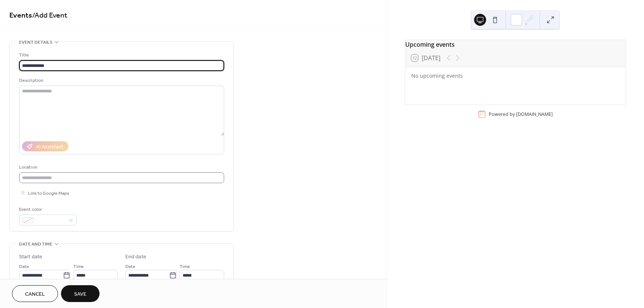  What do you see at coordinates (21, 15) in the screenshot?
I see `a: Events` at bounding box center [21, 15].